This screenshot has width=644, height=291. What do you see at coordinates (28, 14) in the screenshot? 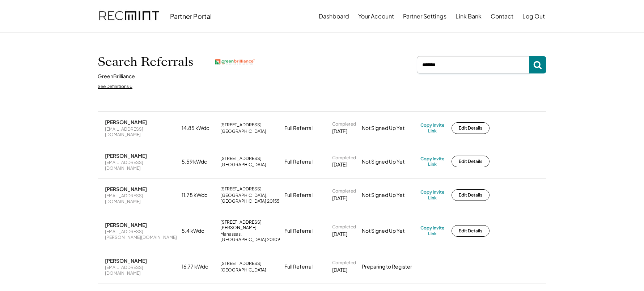
I see `div: v 4.0.25` at bounding box center [28, 14].